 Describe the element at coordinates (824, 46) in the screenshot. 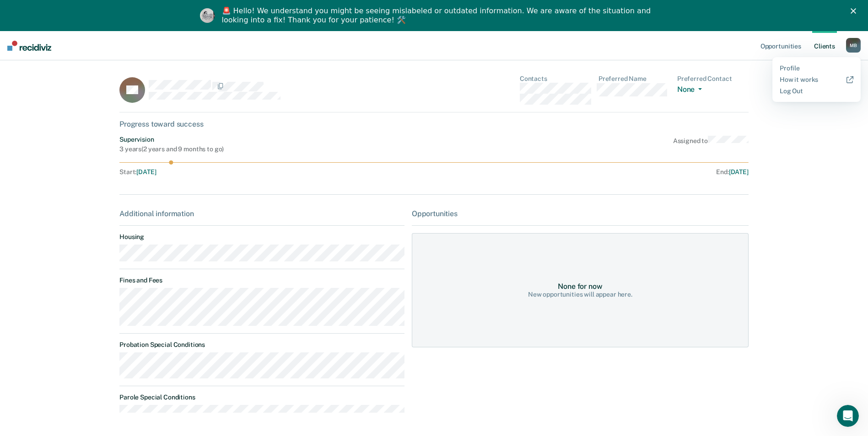

I see `a: Clients` at that location.